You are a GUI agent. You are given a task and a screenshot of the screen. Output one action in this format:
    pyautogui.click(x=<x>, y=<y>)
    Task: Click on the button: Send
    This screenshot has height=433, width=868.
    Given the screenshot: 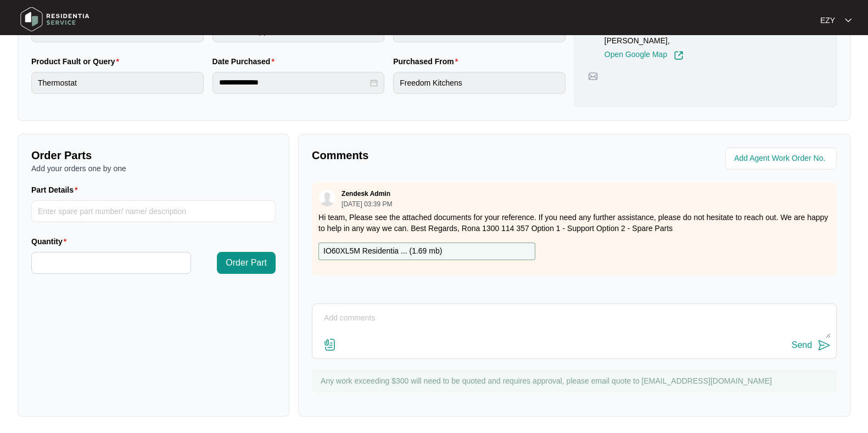 What is the action you would take?
    pyautogui.click(x=811, y=345)
    